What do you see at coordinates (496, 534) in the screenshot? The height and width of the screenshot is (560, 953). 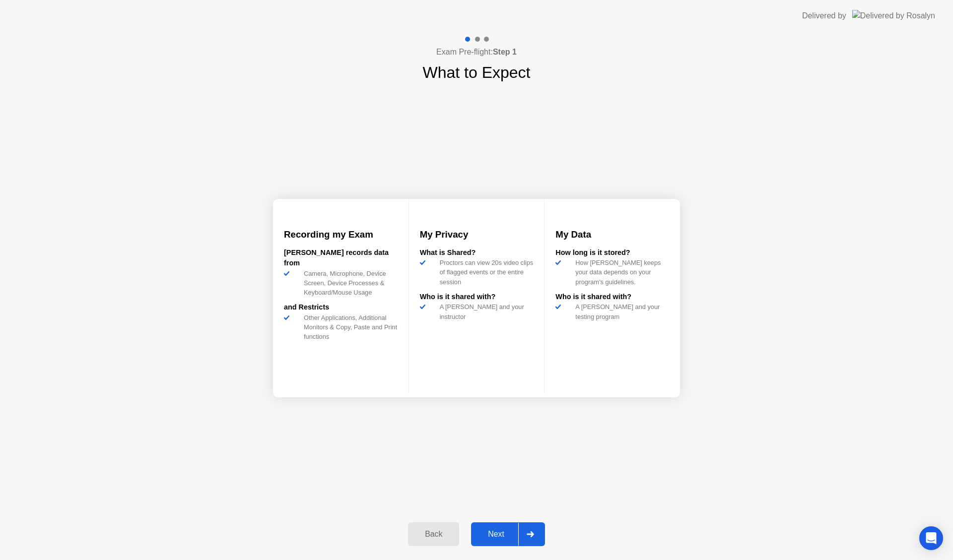 I see `div: Next` at bounding box center [496, 534].